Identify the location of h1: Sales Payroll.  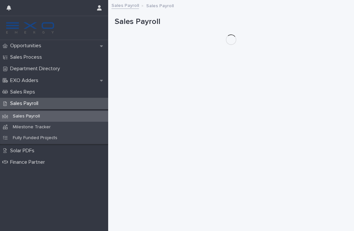
(231, 22).